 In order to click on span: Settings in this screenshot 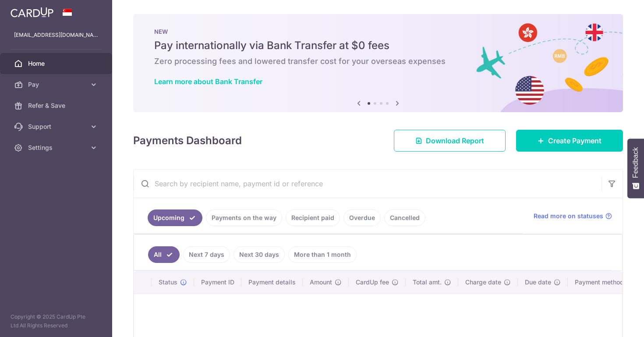, I will do `click(57, 148)`.